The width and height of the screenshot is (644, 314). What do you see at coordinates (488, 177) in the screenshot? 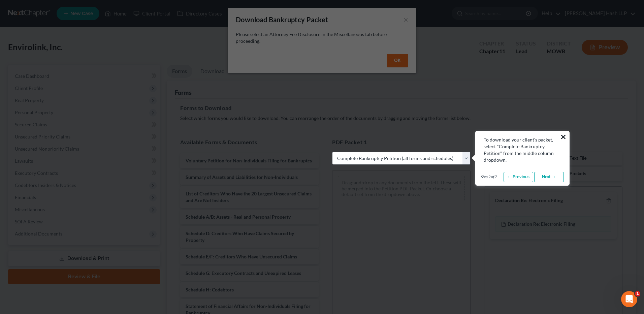
I see `span: Step 2 of 7` at bounding box center [488, 177].